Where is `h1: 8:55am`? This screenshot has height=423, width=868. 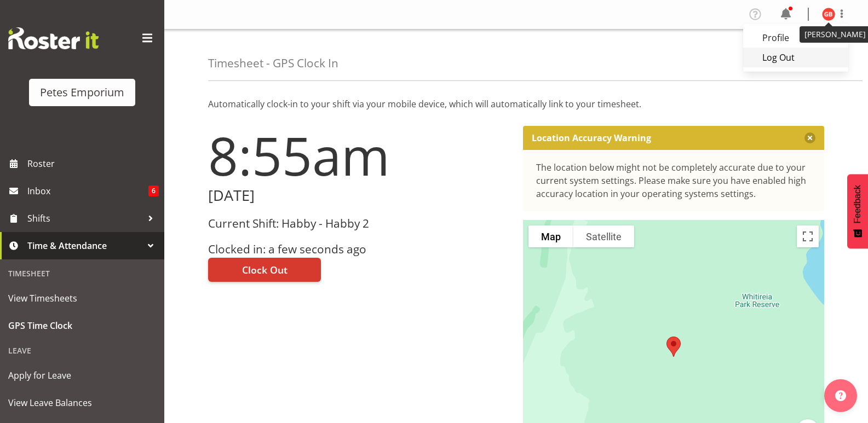
h1: 8:55am is located at coordinates (359, 155).